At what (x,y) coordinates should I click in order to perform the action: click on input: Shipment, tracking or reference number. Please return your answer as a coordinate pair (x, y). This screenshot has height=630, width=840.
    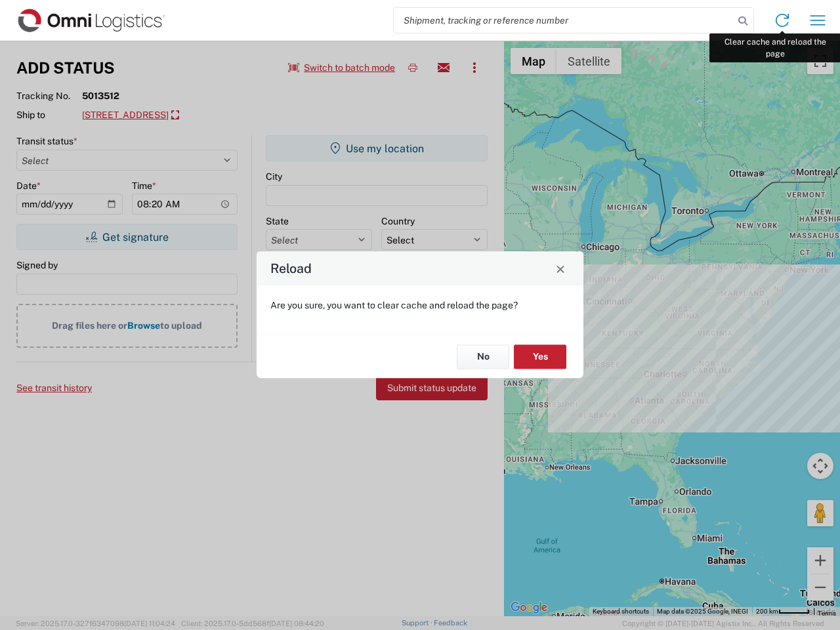
    Looking at the image, I should click on (563, 20).